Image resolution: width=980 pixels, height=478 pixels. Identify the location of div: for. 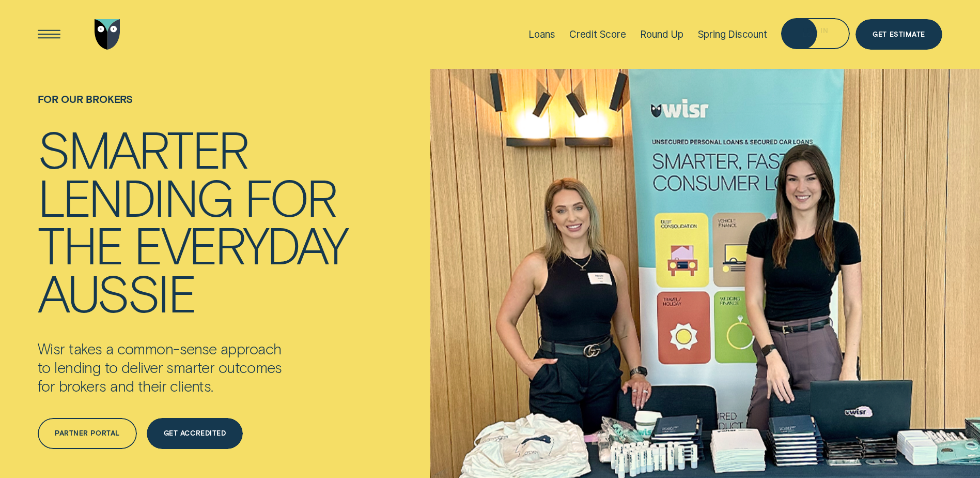
(290, 196).